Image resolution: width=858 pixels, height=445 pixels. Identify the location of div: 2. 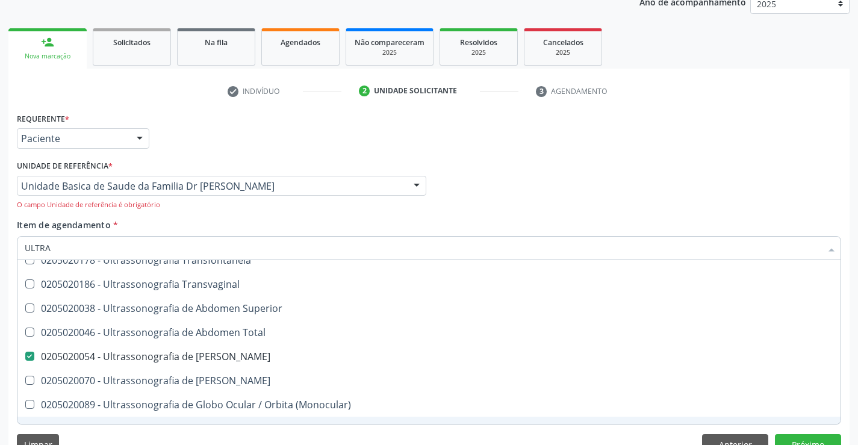
(364, 91).